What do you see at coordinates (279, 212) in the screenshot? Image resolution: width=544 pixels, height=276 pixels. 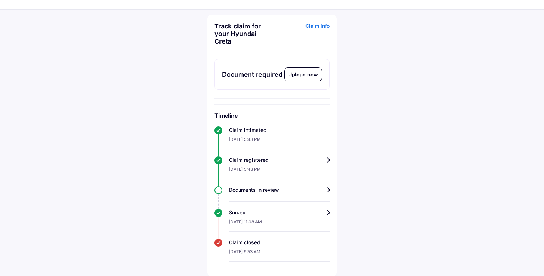 I see `div: Survey` at bounding box center [279, 212].